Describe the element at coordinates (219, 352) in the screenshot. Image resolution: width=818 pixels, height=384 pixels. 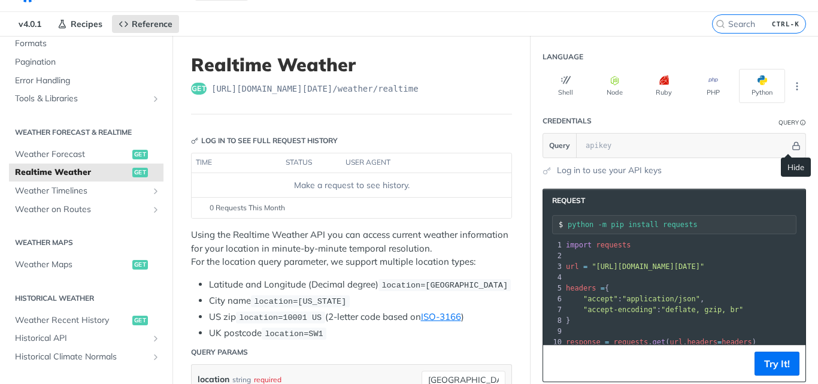
I see `div: Query Params` at that location.